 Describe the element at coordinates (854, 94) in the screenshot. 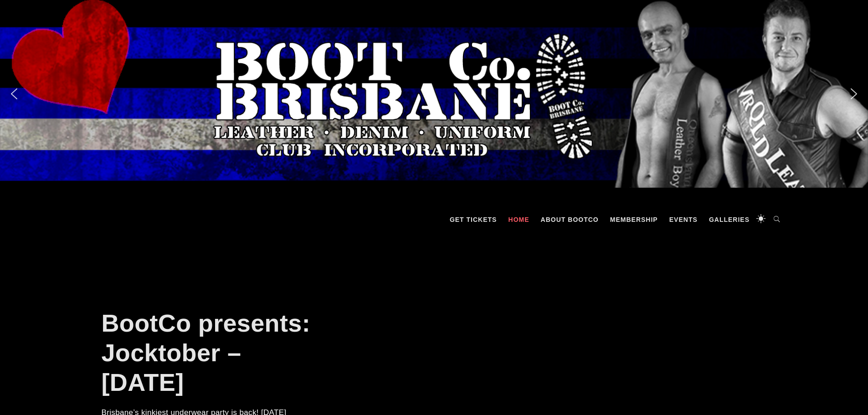

I see `div: next arrow` at that location.